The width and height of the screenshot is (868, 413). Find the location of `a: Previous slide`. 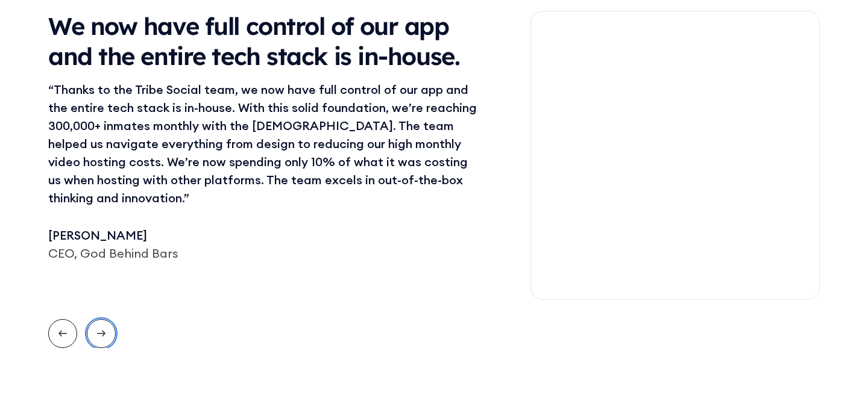

a: Previous slide is located at coordinates (63, 334).